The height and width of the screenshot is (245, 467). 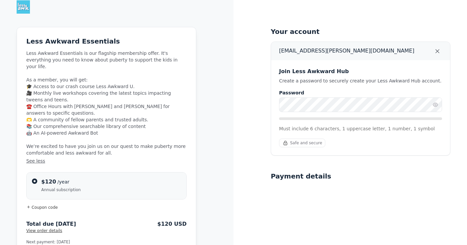 What do you see at coordinates (291, 93) in the screenshot?
I see `span: Password` at bounding box center [291, 93].